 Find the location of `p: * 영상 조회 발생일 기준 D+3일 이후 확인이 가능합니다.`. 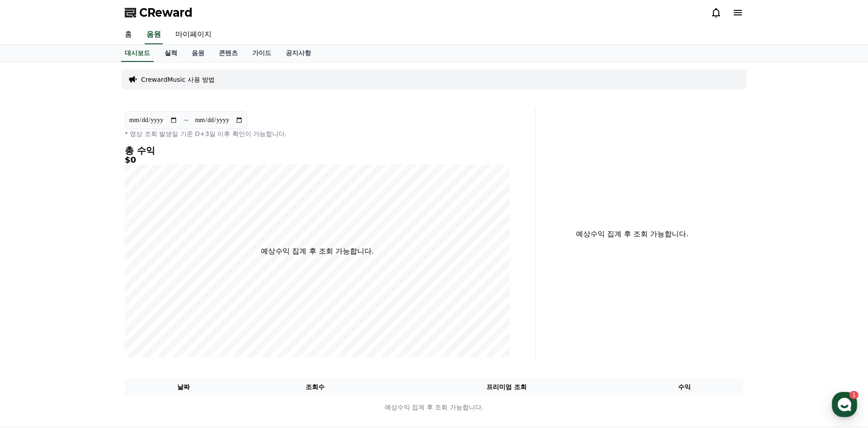

p: * 영상 조회 발생일 기준 D+3일 이후 확인이 가능합니다. is located at coordinates (317, 134).